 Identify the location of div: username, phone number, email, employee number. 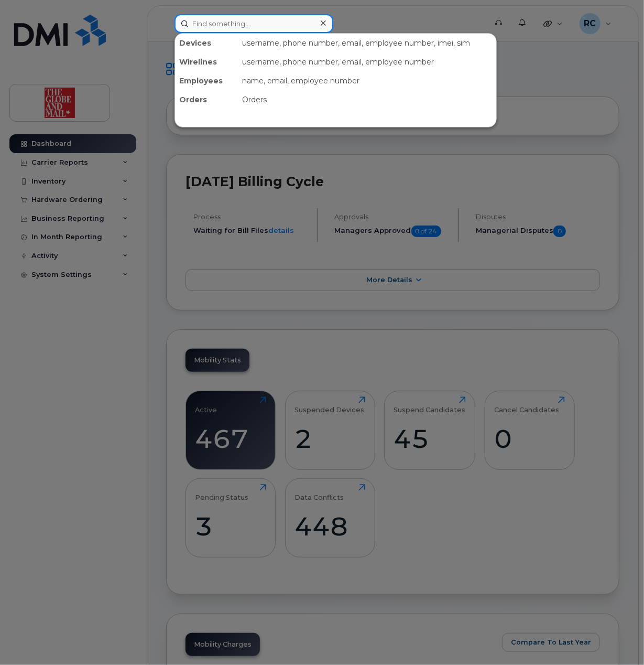
(367, 62).